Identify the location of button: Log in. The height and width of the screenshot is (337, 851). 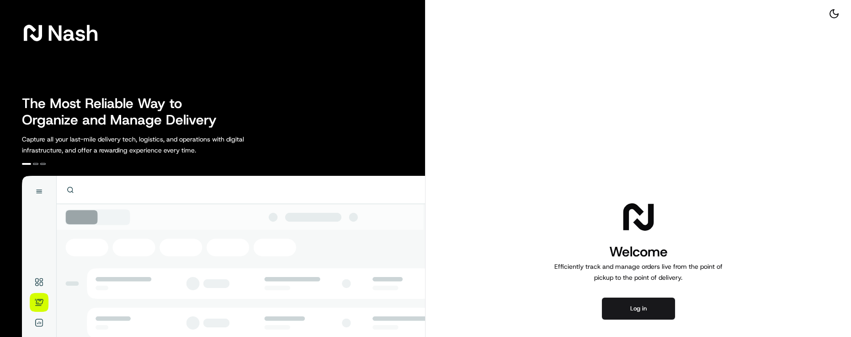
(639, 308).